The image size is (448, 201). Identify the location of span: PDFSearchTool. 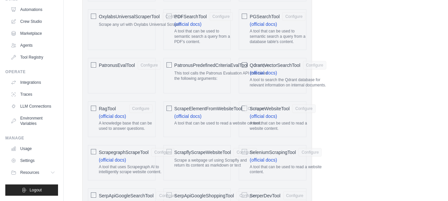
(191, 17).